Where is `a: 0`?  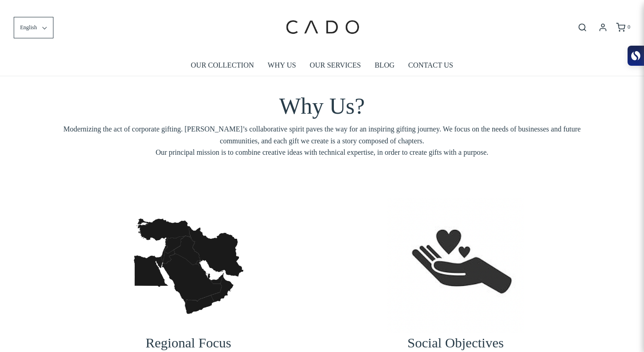 a: 0 is located at coordinates (622, 27).